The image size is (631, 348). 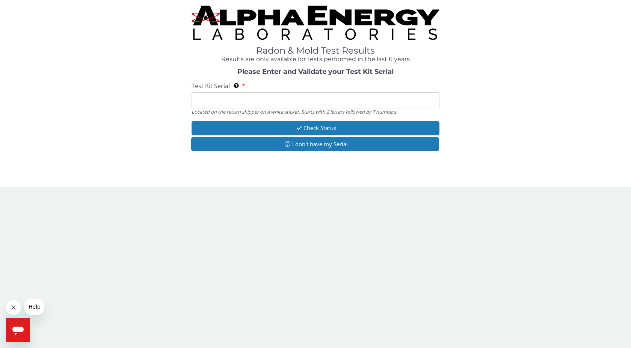 I want to click on div: Located on the return shipper on a white sticker. Starts with 2 letters followed by 7 numbers., so click(x=315, y=112).